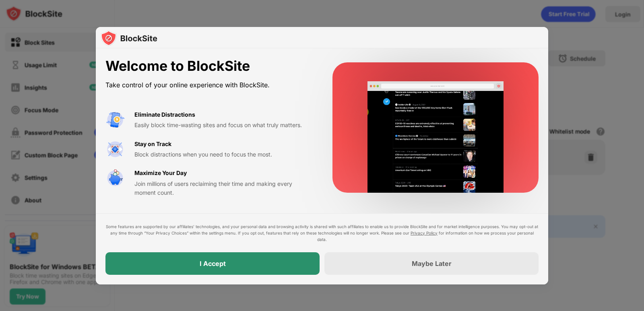 This screenshot has height=311, width=644. What do you see at coordinates (160, 174) in the screenshot?
I see `div: Maximize Your Day` at bounding box center [160, 174].